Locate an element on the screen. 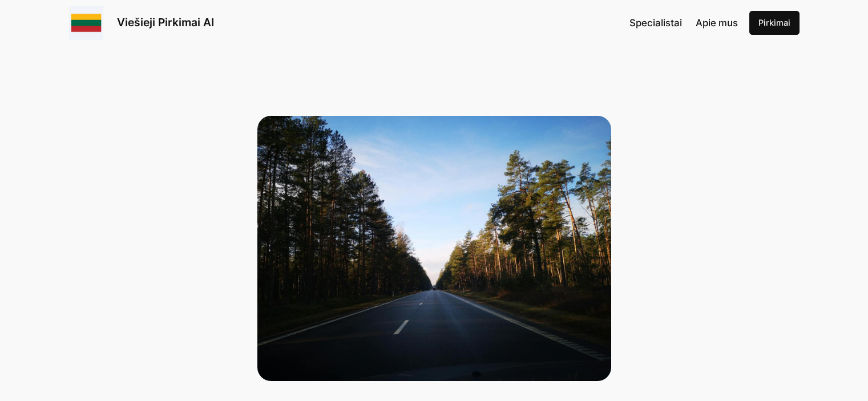 The width and height of the screenshot is (868, 401). a: Specialistai is located at coordinates (655, 23).